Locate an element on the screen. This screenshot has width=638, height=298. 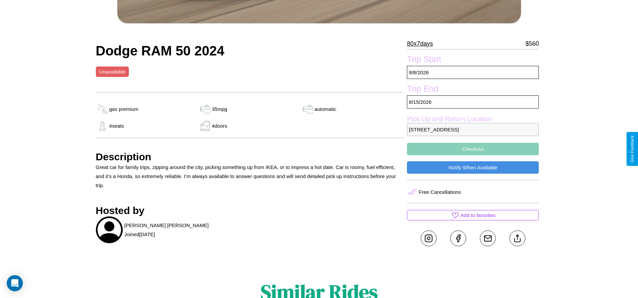
p: 8 / 15 / 2026 is located at coordinates (473, 102).